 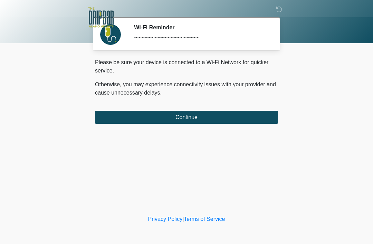 I want to click on p: Please be sure your device is connected to a Wi-Fi Network for quicker service., so click(x=187, y=67).